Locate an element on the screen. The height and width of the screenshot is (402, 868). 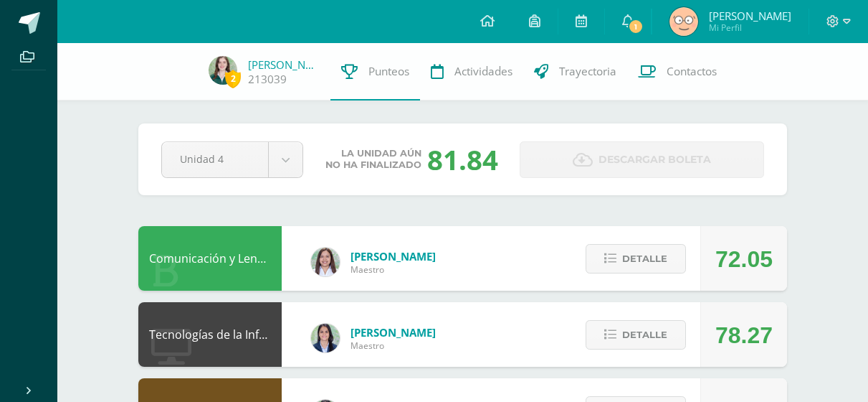
div: 78.27 is located at coordinates (744, 335).